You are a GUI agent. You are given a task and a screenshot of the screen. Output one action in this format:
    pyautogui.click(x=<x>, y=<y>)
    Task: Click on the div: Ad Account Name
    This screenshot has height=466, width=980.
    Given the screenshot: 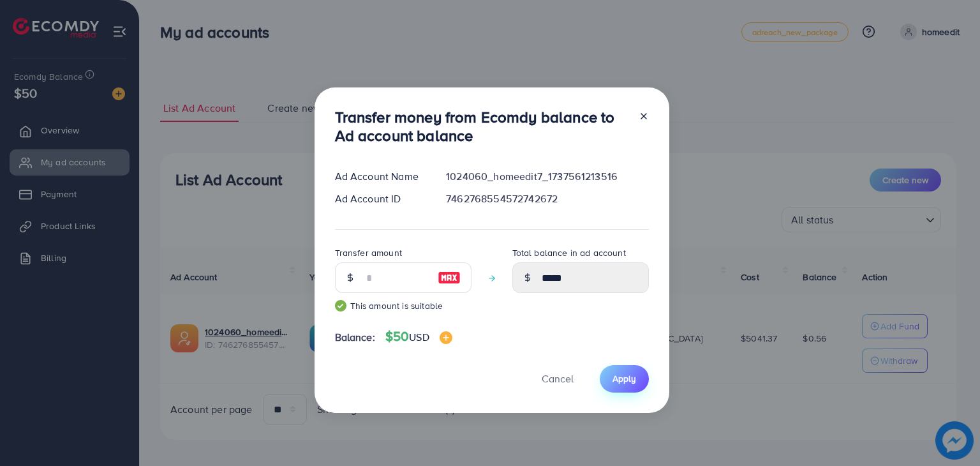 What is the action you would take?
    pyautogui.click(x=381, y=176)
    